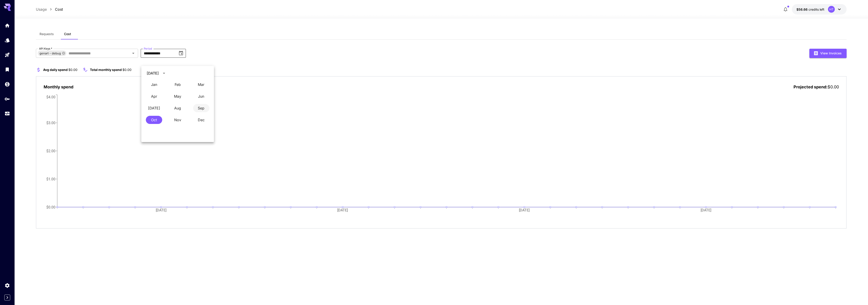  I want to click on p: Monthly spend, so click(58, 87).